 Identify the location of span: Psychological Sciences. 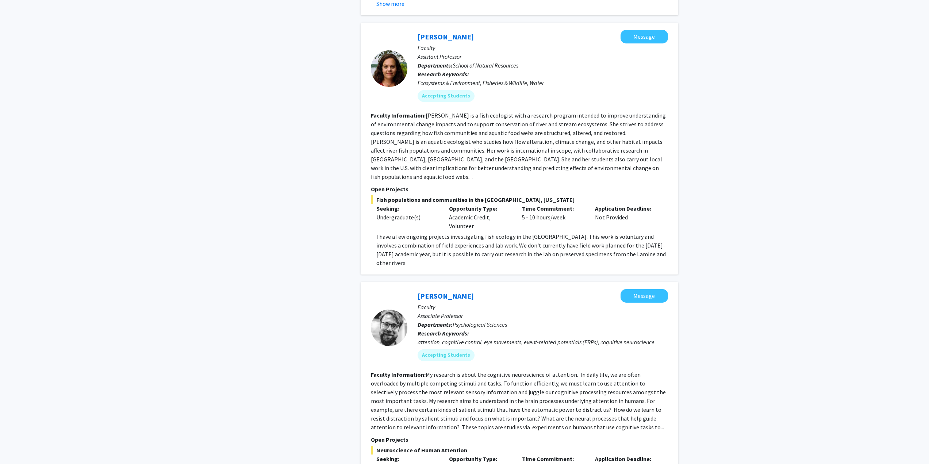
(480, 325).